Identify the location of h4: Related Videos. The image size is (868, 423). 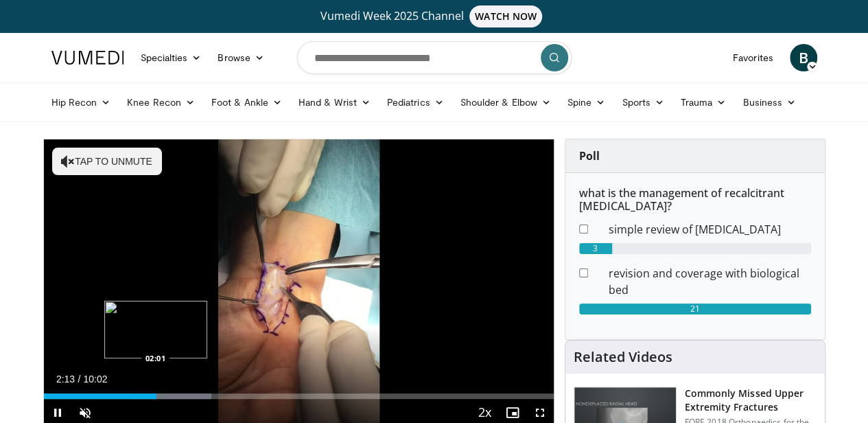
(623, 357).